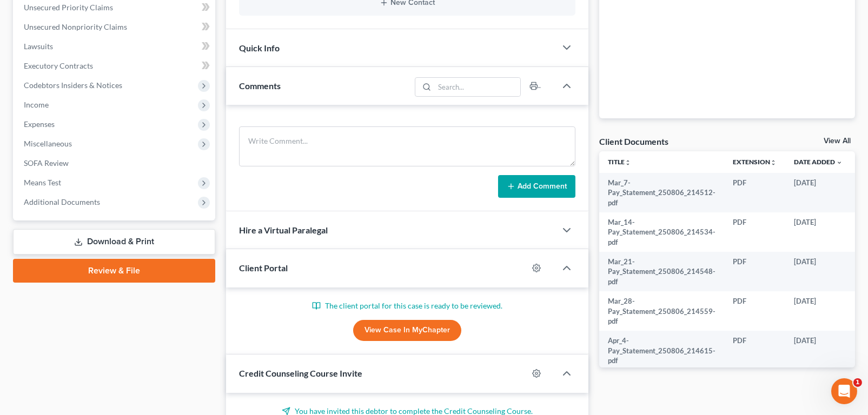 Image resolution: width=868 pixels, height=415 pixels. I want to click on a: Date Added expand_more, so click(818, 162).